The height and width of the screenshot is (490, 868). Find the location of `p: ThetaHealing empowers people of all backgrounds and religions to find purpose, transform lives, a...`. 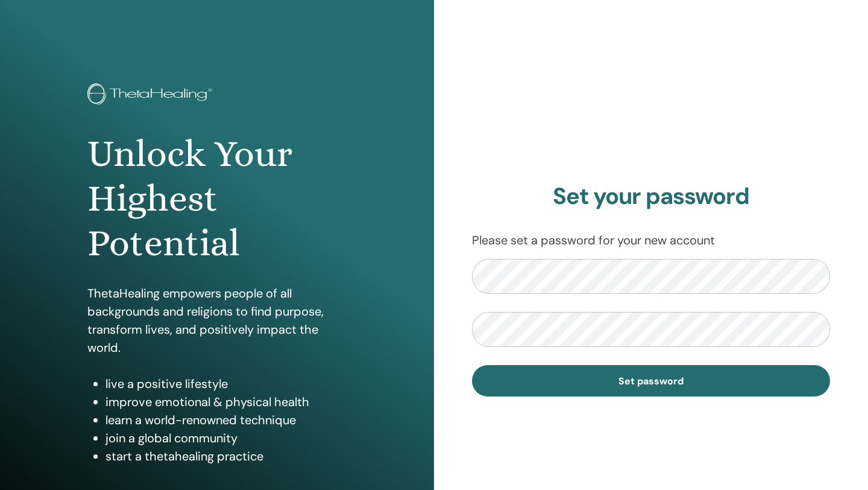

p: ThetaHealing empowers people of all backgrounds and religions to find purpose, transform lives, a... is located at coordinates (217, 321).